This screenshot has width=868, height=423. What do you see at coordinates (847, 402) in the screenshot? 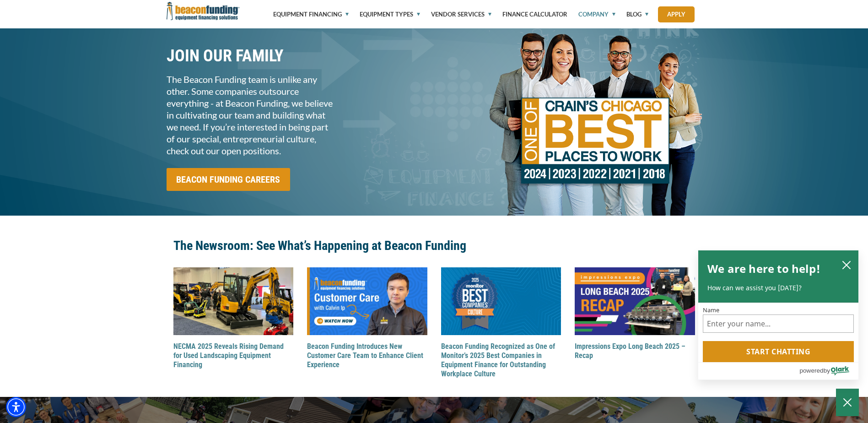
I see `button: Close Chatbox` at bounding box center [847, 402].